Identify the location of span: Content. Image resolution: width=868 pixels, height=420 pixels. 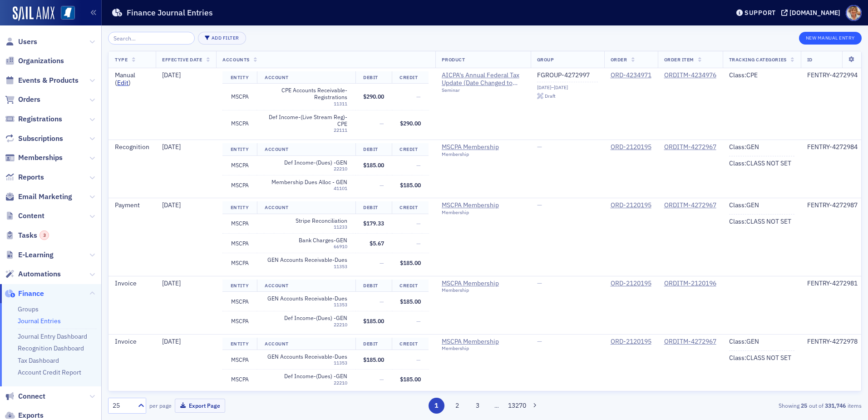
(31, 216).